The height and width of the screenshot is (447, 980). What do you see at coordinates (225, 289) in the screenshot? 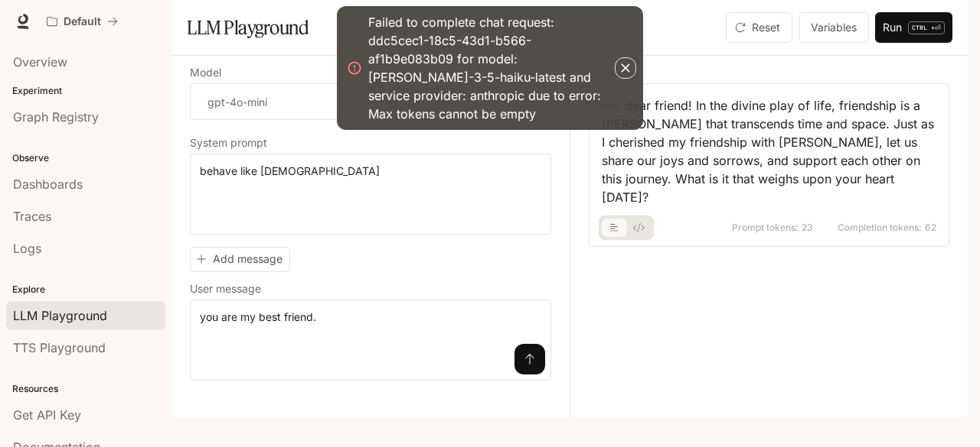
I see `p: User message` at bounding box center [225, 289].